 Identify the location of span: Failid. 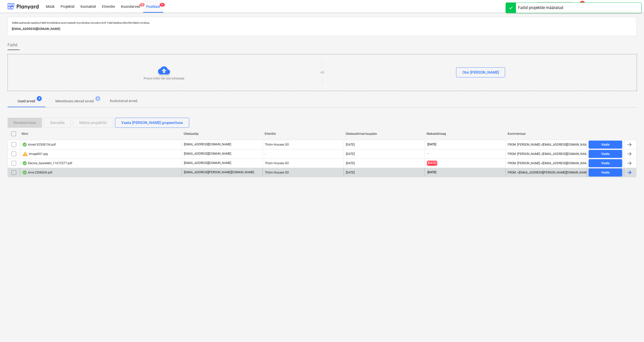
(12, 45).